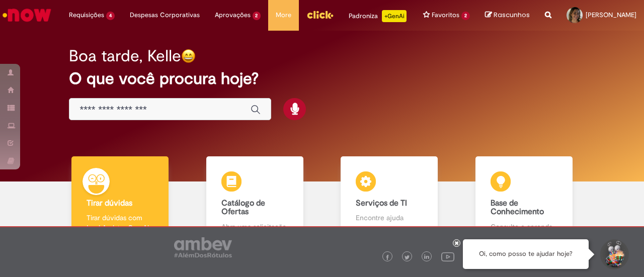  I want to click on h2: O que você procura hoje?, so click(321, 79).